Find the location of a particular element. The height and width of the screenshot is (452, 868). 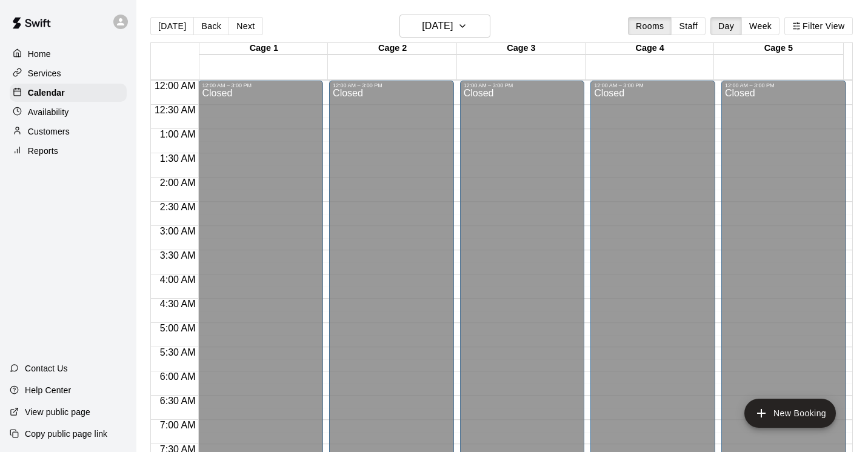

div: Calendar is located at coordinates (68, 93).